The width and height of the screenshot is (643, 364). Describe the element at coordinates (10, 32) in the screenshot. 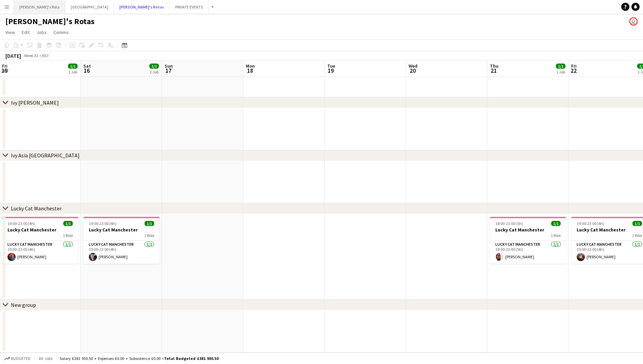

I see `a: View` at that location.